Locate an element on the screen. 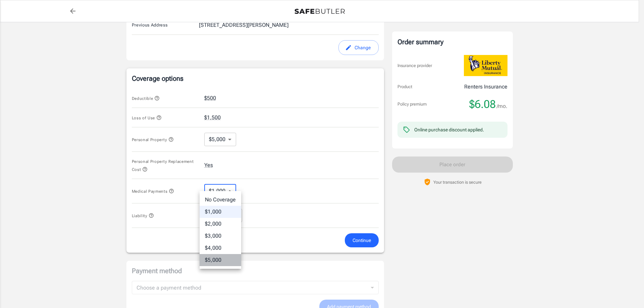 This screenshot has height=308, width=644. li: $2,000 is located at coordinates (220, 224).